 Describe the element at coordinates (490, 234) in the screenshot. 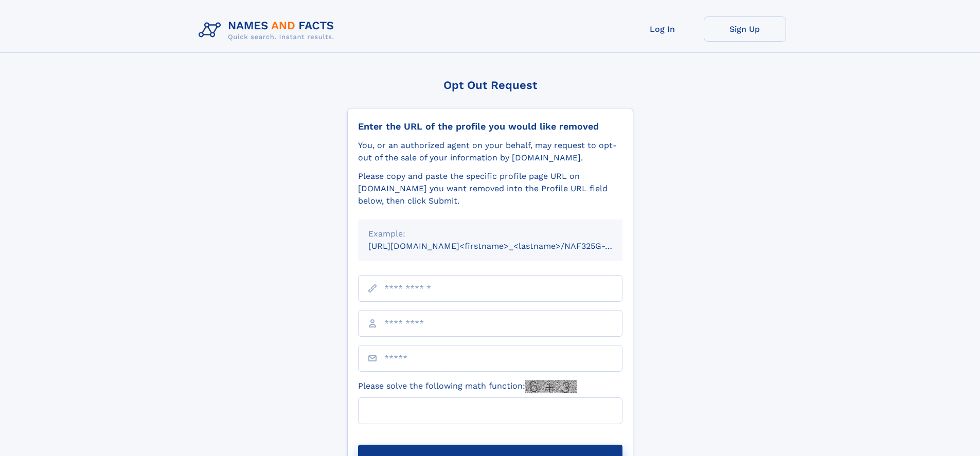

I see `div: Example:` at that location.